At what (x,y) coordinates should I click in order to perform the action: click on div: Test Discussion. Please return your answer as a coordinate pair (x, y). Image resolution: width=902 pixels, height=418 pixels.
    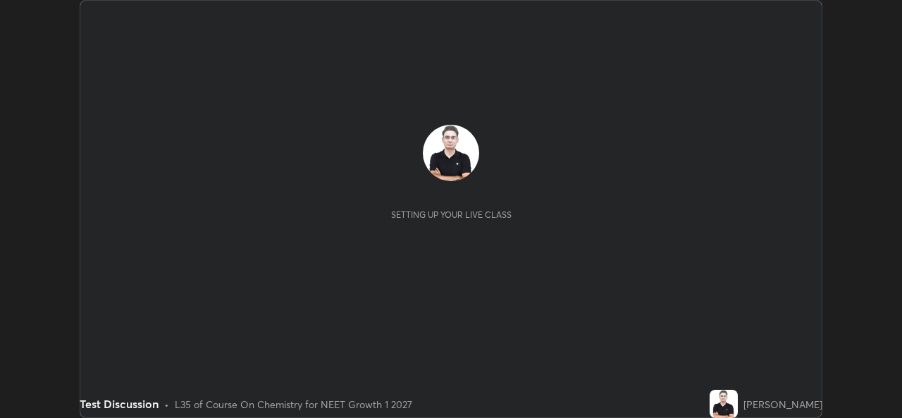
    Looking at the image, I should click on (119, 404).